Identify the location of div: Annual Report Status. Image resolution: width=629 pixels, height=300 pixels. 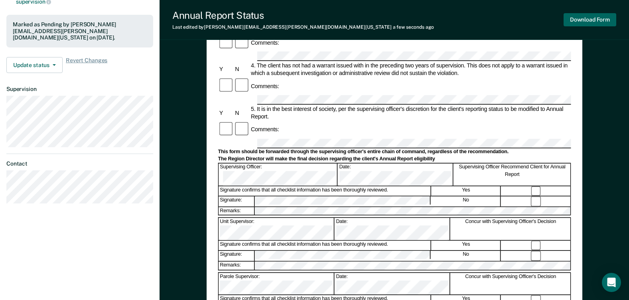
(303, 15).